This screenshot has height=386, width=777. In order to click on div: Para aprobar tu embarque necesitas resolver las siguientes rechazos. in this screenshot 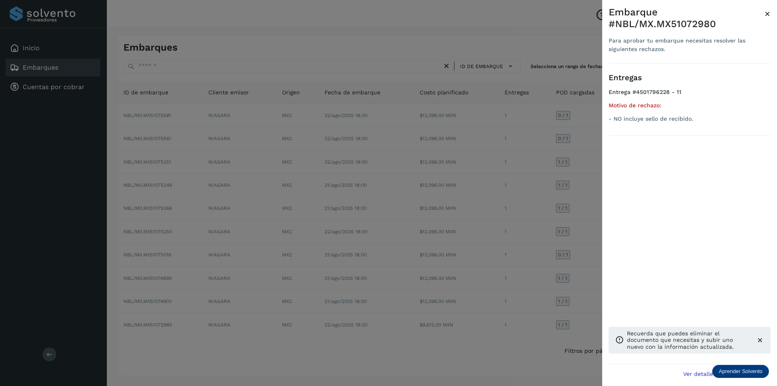, I will do `click(687, 45)`.